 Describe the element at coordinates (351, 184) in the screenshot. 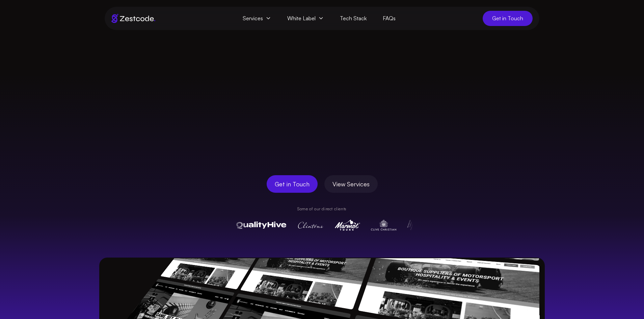

I see `span: View Services` at that location.